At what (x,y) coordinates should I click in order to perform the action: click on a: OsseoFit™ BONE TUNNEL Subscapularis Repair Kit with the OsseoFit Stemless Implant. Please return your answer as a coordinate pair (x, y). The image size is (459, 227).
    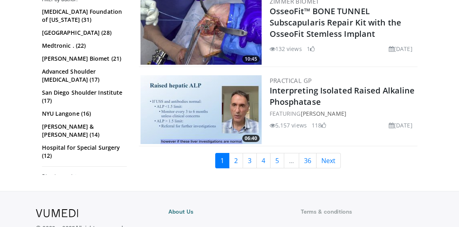
    Looking at the image, I should click on (336, 22).